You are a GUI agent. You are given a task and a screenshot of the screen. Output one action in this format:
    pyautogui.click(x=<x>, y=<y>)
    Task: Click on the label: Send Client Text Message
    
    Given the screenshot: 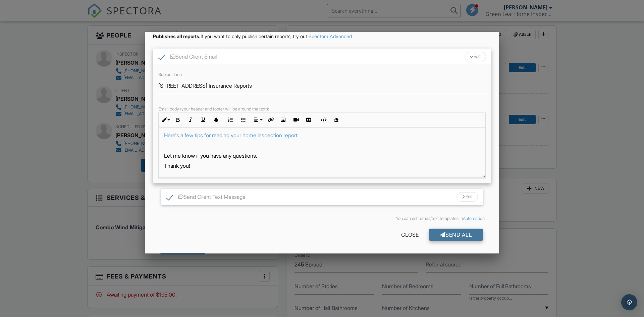 What is the action you would take?
    pyautogui.click(x=206, y=198)
    